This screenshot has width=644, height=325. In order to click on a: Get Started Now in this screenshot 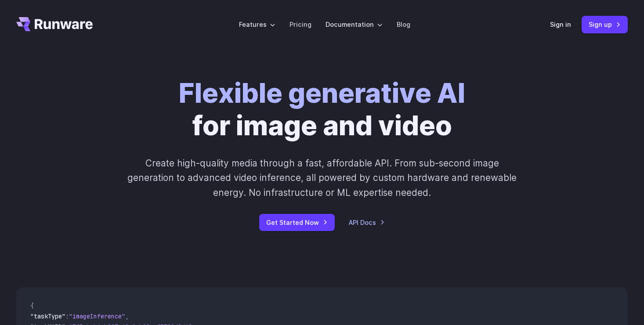, I will do `click(297, 222)`.